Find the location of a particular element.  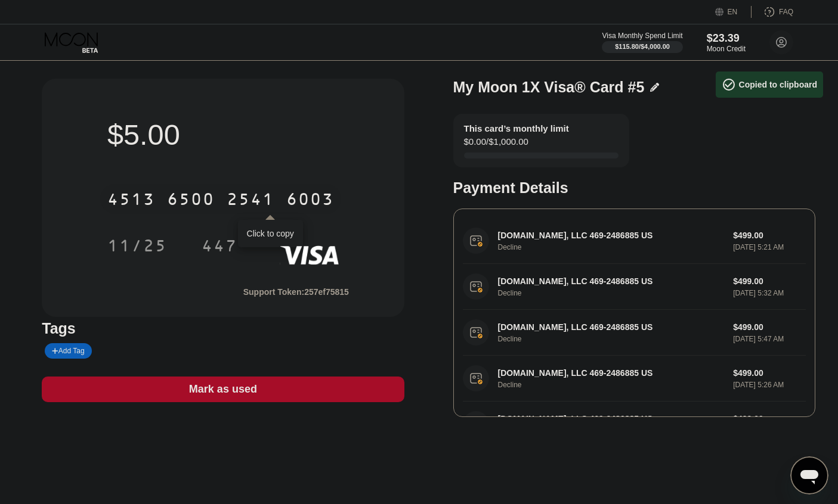

div: Click to copy is located at coordinates (270, 233).